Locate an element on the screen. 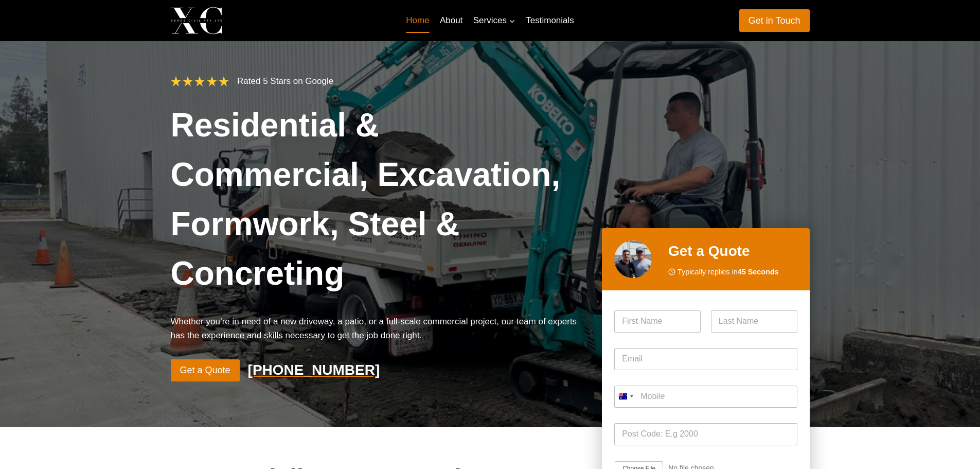 Image resolution: width=980 pixels, height=469 pixels. a: Services is located at coordinates (495, 21).